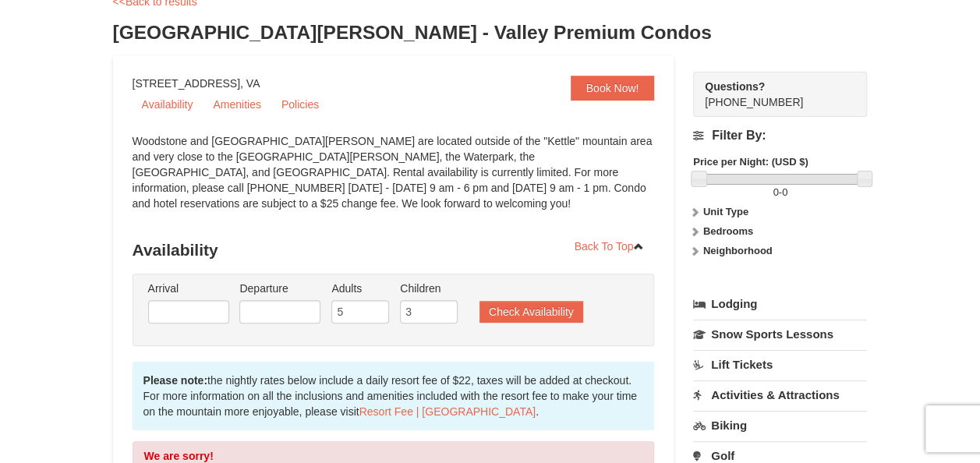 The height and width of the screenshot is (463, 980). What do you see at coordinates (429, 289) in the screenshot?
I see `label: Children` at bounding box center [429, 289].